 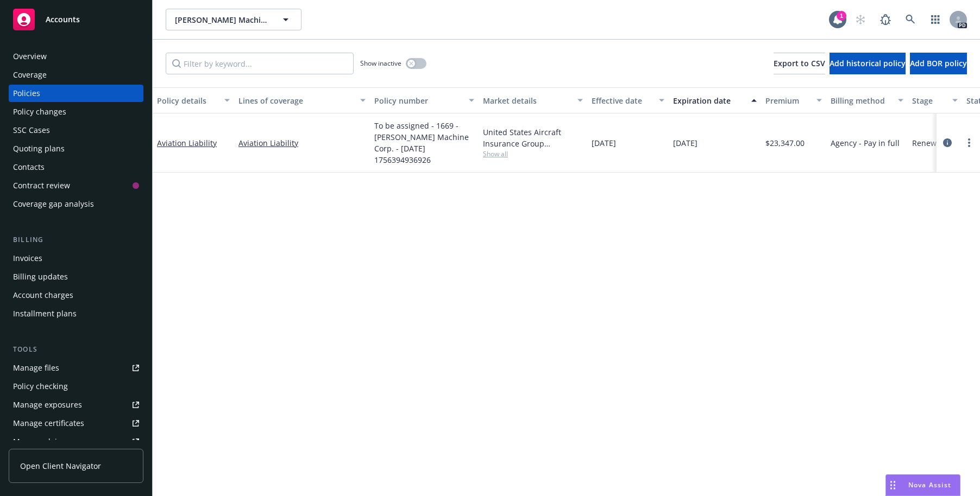 What do you see at coordinates (867, 63) in the screenshot?
I see `span: Add historical policy` at bounding box center [867, 63].